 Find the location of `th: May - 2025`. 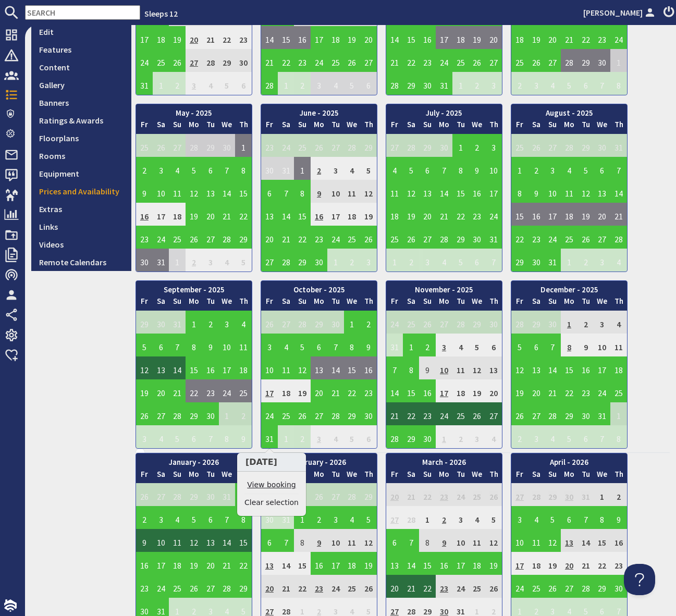

th: May - 2025 is located at coordinates (194, 111).